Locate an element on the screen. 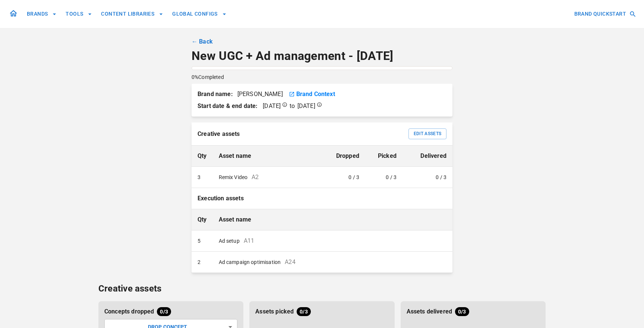  strong: Brand name: is located at coordinates (217, 94).